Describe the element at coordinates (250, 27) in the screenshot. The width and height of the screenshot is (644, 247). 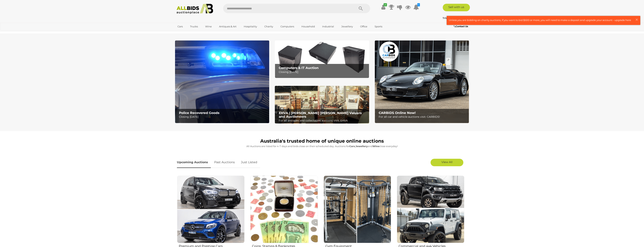
I see `a: Hospitality` at that location.